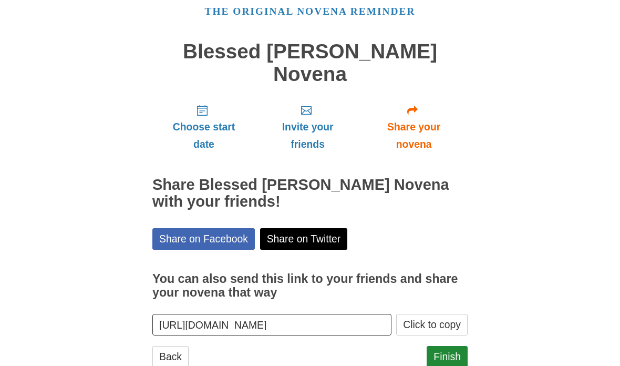 Image resolution: width=620 pixels, height=366 pixels. I want to click on button: Click to copy, so click(432, 324).